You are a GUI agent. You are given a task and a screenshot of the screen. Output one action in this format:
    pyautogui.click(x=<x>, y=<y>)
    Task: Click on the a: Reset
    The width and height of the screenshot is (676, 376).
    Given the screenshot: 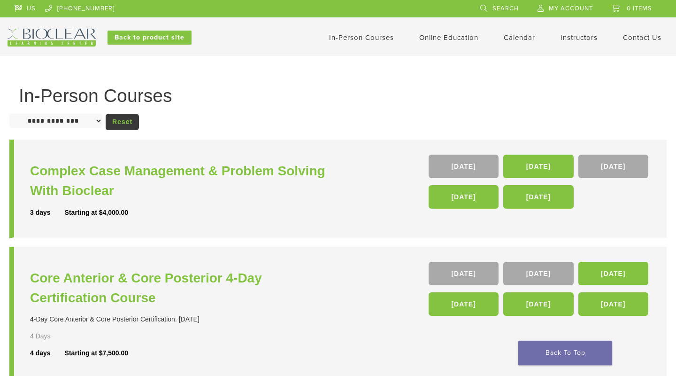 What is the action you would take?
    pyautogui.click(x=122, y=122)
    